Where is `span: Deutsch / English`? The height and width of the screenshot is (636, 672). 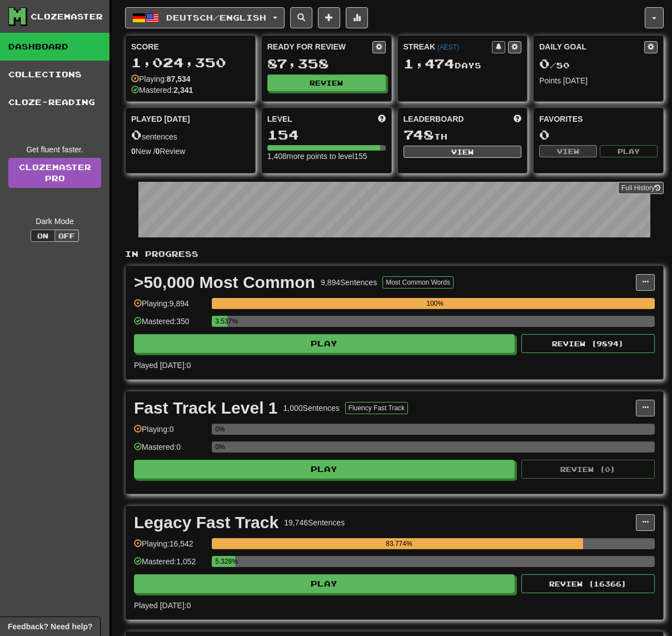 span: Deutsch / English is located at coordinates (216, 17).